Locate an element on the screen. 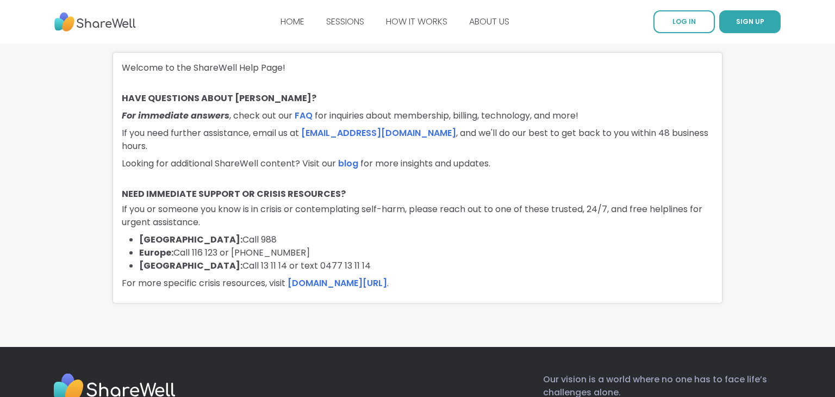 The height and width of the screenshot is (397, 835). a: SESSIONS is located at coordinates (345, 21).